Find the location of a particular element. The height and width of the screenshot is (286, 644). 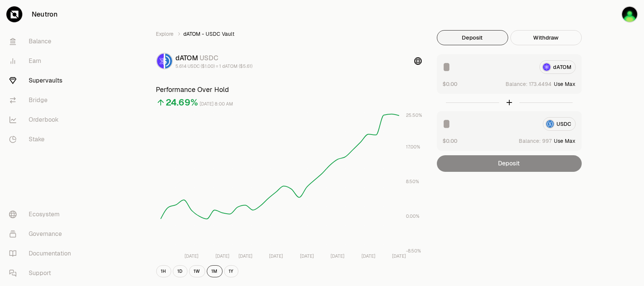

a: Support is located at coordinates (42, 273).